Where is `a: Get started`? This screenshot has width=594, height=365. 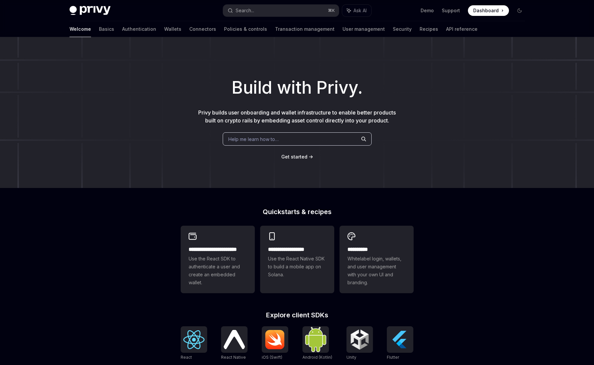 a: Get started is located at coordinates (294, 157).